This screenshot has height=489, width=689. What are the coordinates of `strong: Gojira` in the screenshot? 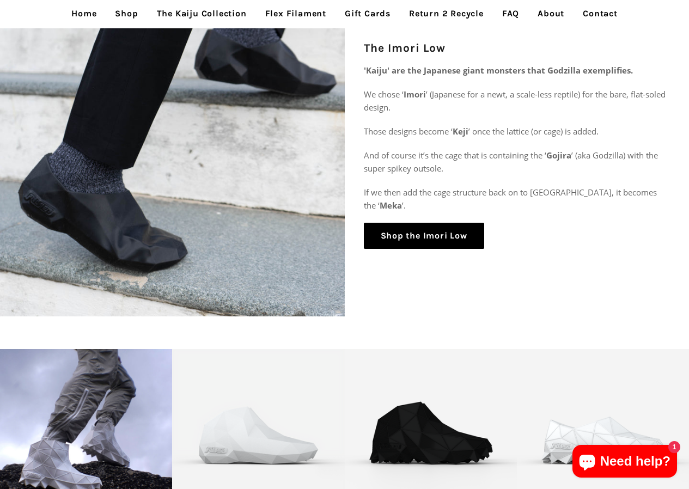 It's located at (559, 155).